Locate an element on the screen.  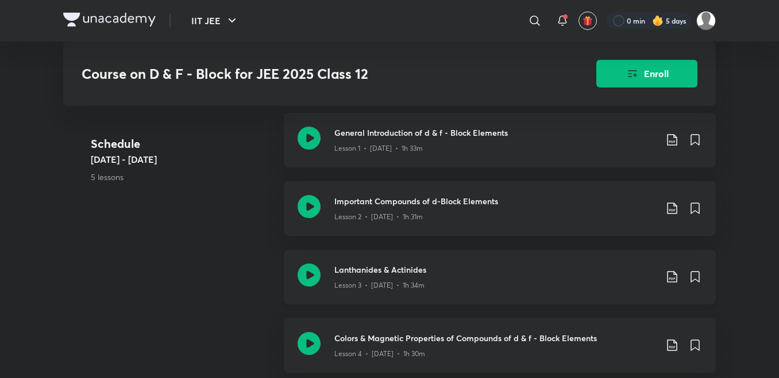
h3: Course on D & F - Block for JEE 2025 Class 12 is located at coordinates (306, 74).